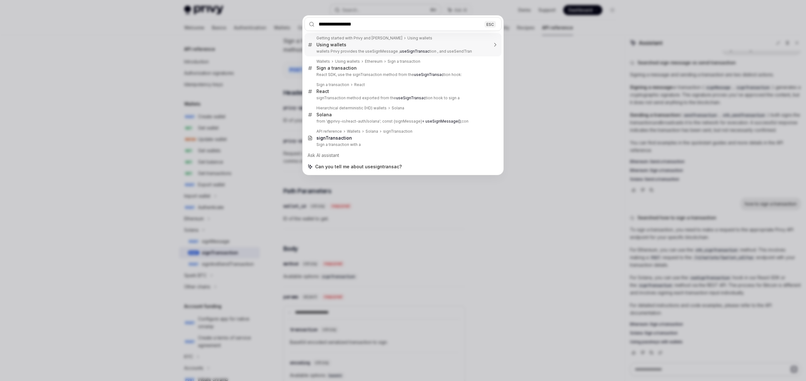 The height and width of the screenshot is (381, 806). What do you see at coordinates (398, 131) in the screenshot?
I see `div: signTransaction` at bounding box center [398, 131].